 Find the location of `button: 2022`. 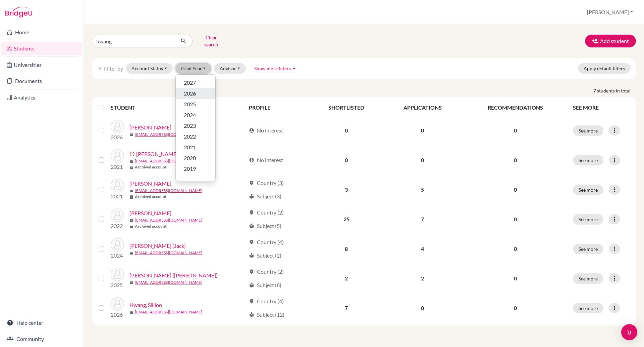

button: 2022 is located at coordinates (196, 136).